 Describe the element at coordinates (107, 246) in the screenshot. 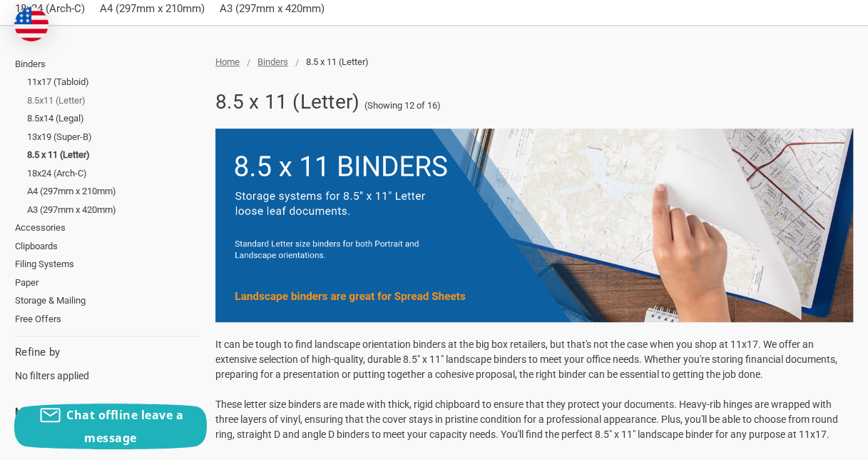

I see `a: Clipboards` at that location.